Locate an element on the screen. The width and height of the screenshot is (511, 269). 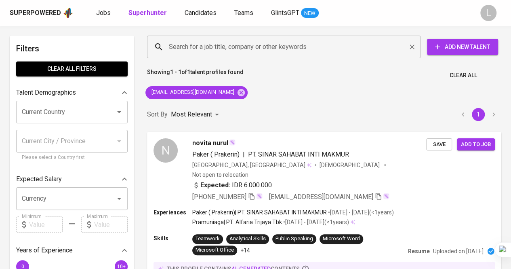
div: N is located at coordinates (166, 150).